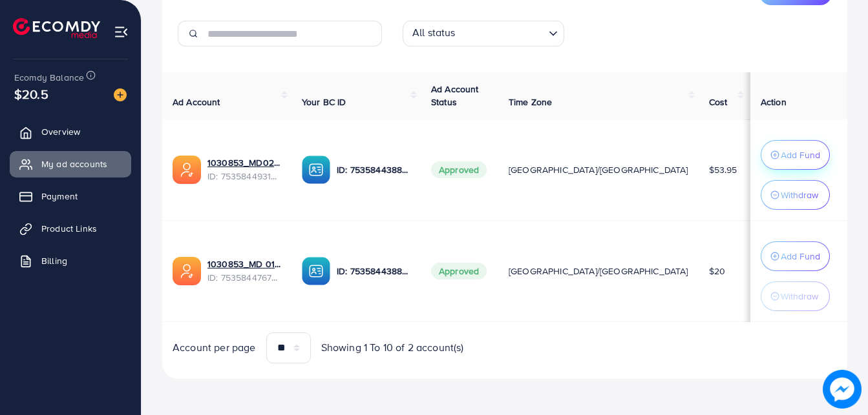 The height and width of the screenshot is (415, 868). I want to click on input: Search for option, so click(501, 33).